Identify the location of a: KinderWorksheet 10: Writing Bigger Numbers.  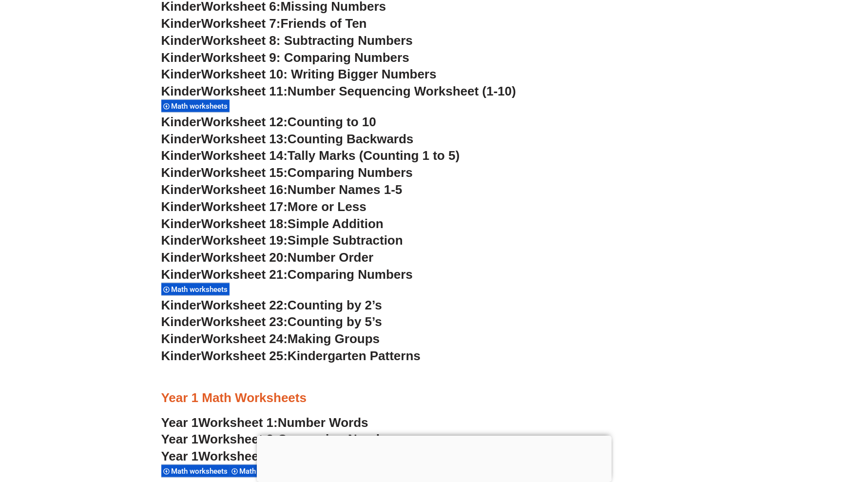
(299, 74).